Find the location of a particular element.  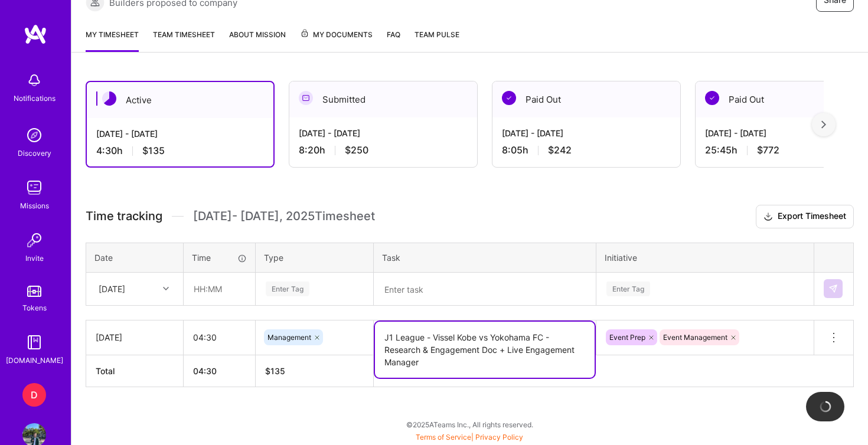

div: Discovery is located at coordinates (34, 153).